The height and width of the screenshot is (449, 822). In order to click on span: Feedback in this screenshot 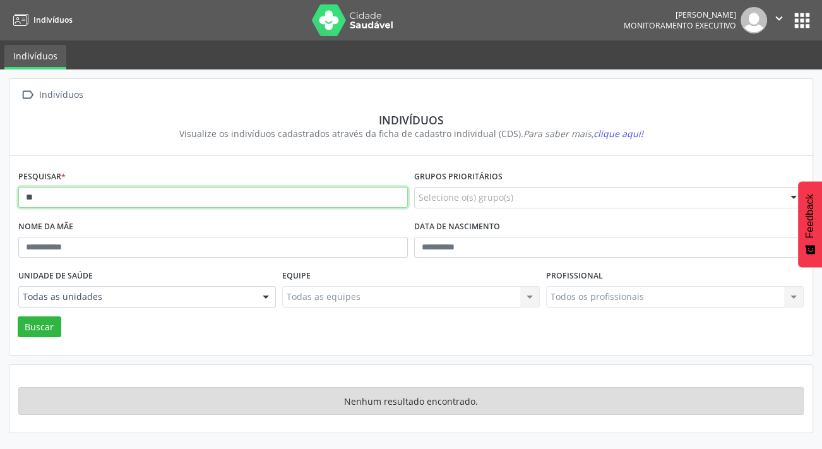, I will do `click(810, 216)`.